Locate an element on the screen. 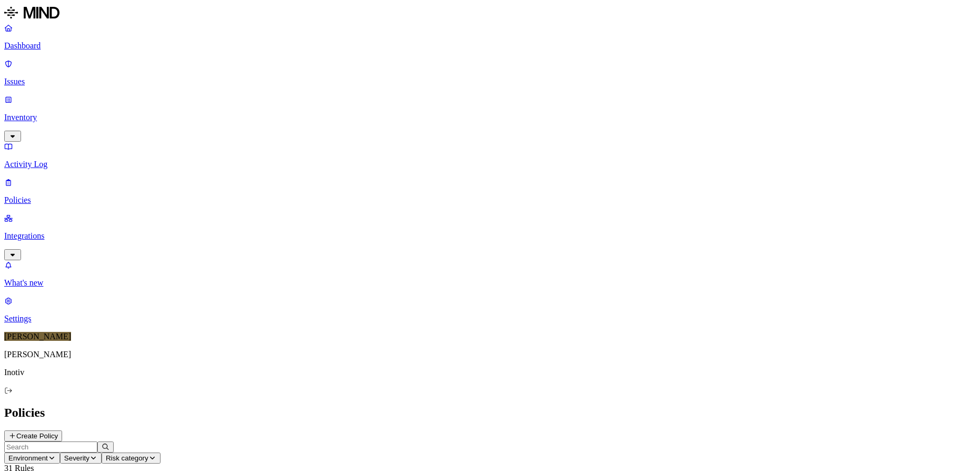  button: Create Policy is located at coordinates (33, 436).